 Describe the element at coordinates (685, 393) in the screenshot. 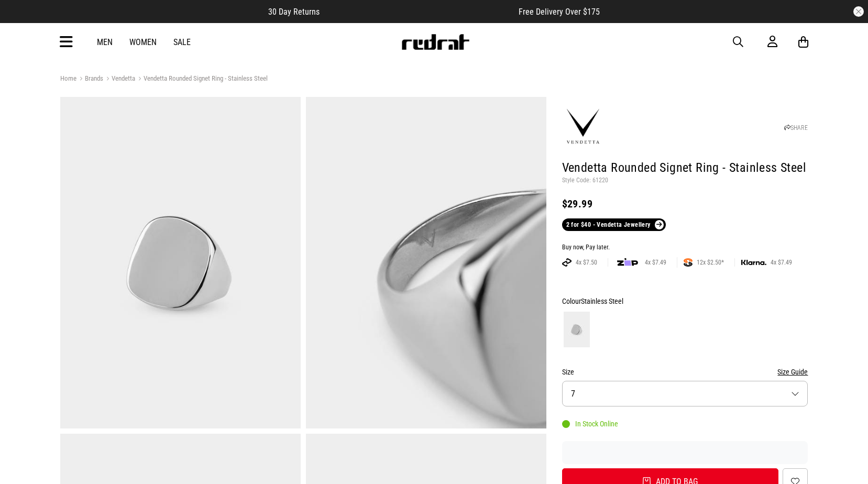

I see `button: 7` at that location.